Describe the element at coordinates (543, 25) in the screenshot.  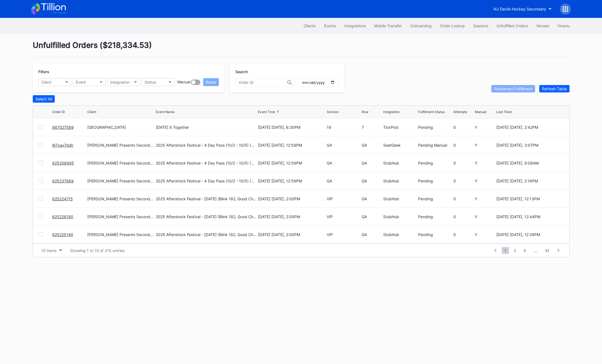
I see `button: Venues` at that location.